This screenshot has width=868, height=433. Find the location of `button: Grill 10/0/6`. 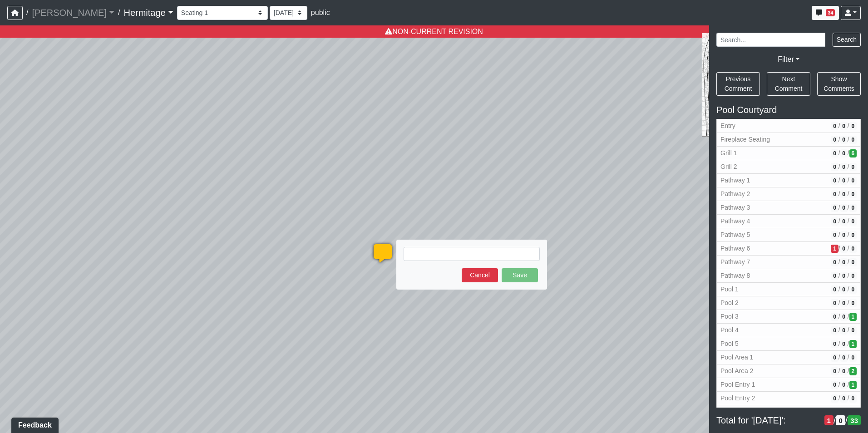

button: Grill 10/0/6 is located at coordinates (789, 154).